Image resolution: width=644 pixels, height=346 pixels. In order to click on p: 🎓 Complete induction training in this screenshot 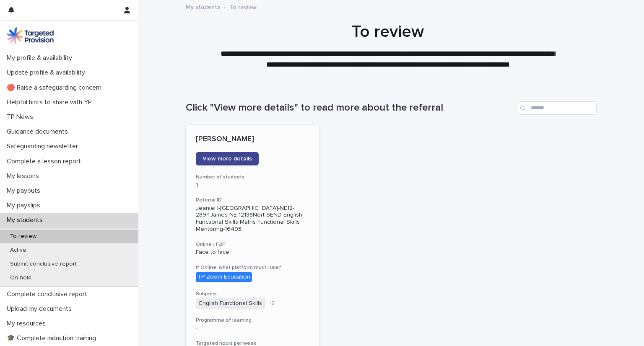, I will do `click(52, 338)`.